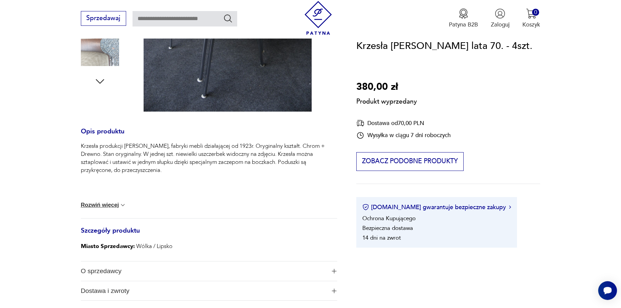 This screenshot has height=308, width=621. I want to click on div: 0, so click(535, 12).